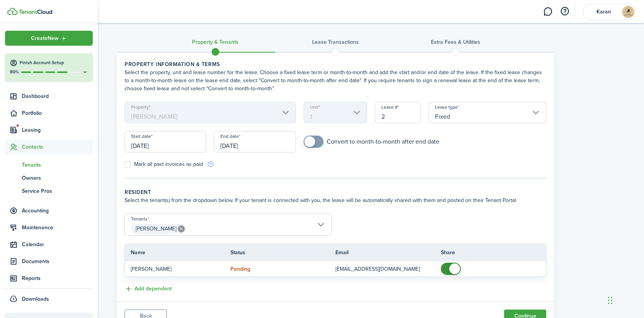 The height and width of the screenshot is (318, 644). I want to click on status: Pending, so click(241, 269).